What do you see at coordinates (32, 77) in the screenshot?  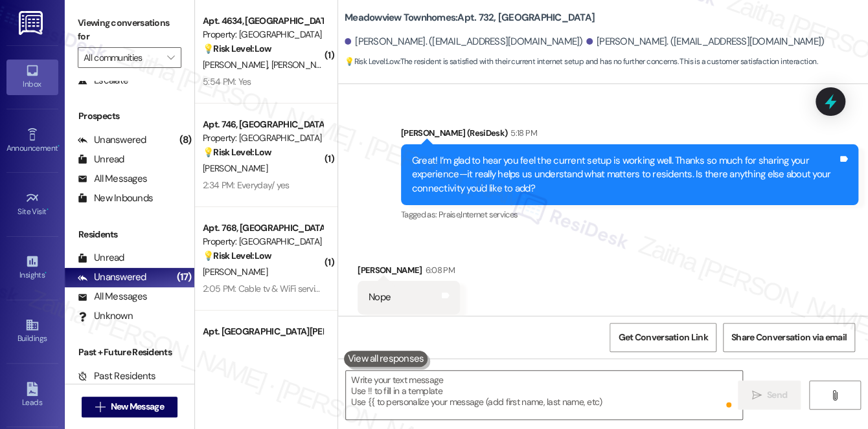 I see `a: Inbox` at bounding box center [32, 77].